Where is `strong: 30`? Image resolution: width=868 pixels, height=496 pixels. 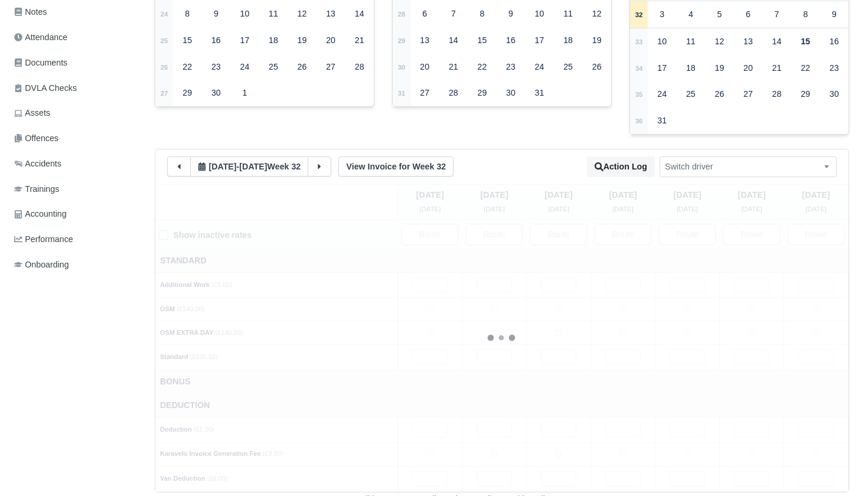 strong: 30 is located at coordinates (402, 68).